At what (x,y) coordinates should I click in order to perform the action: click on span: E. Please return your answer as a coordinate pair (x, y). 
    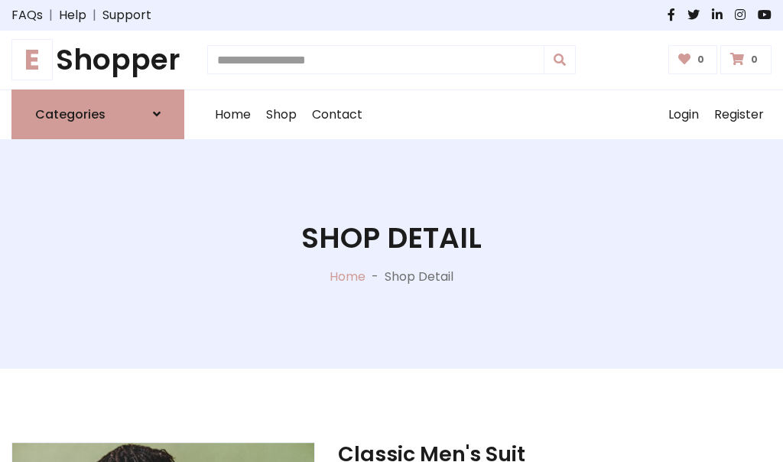
    Looking at the image, I should click on (32, 60).